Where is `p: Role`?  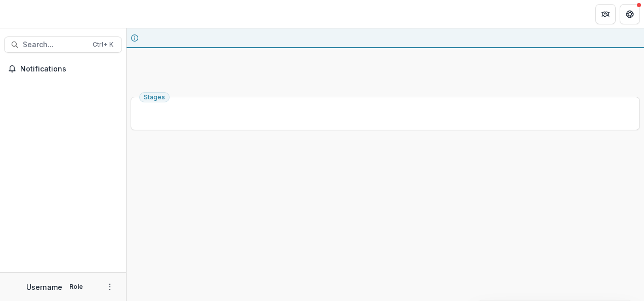 p: Role is located at coordinates (76, 287).